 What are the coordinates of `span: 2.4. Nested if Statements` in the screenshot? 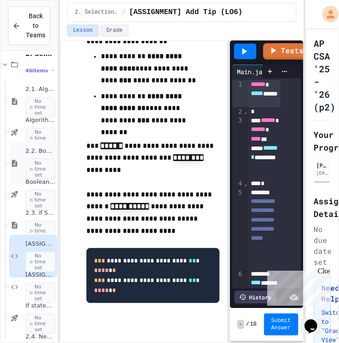 It's located at (40, 336).